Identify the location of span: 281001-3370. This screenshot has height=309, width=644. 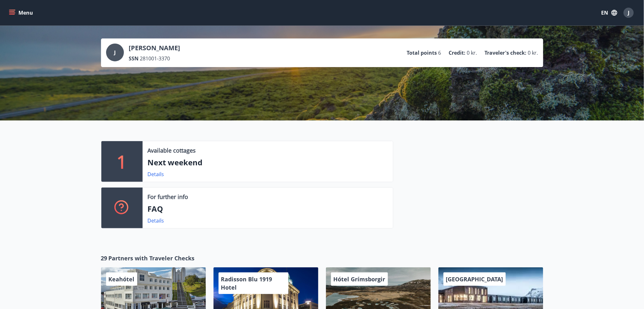
(155, 58).